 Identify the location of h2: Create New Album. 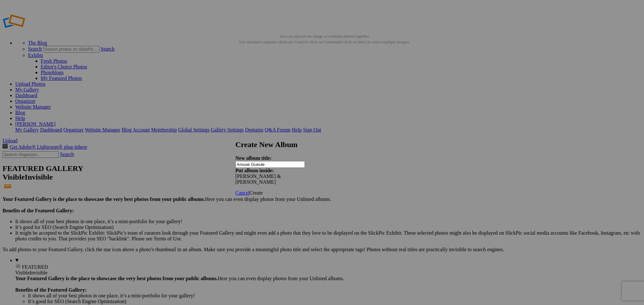
(320, 145).